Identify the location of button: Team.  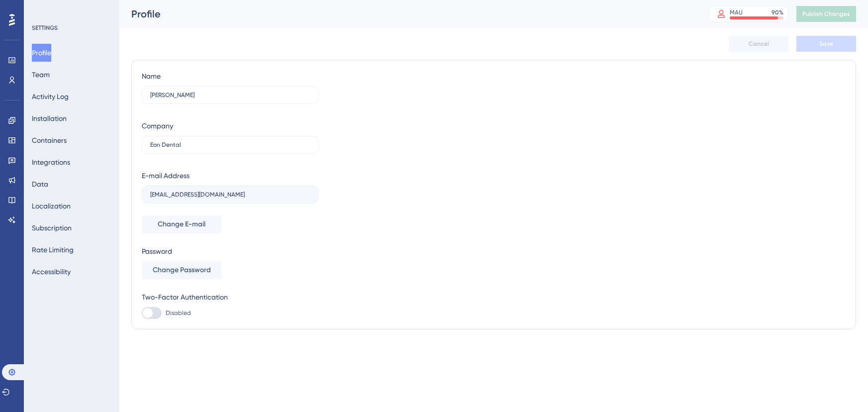
(41, 74).